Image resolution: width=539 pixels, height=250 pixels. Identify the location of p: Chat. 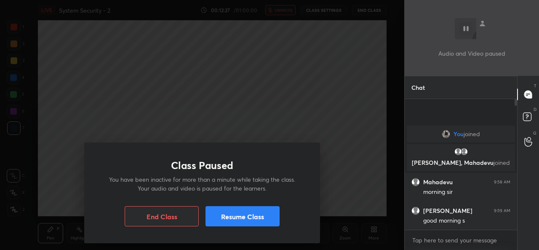
(418, 87).